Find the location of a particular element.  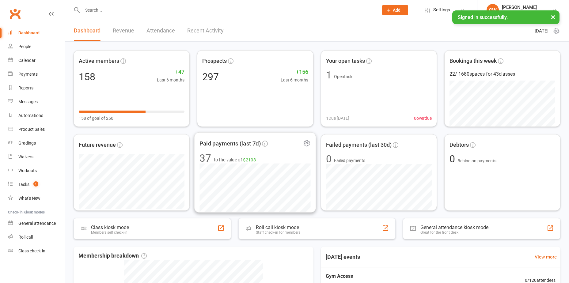

a: Messages is located at coordinates (36, 102).